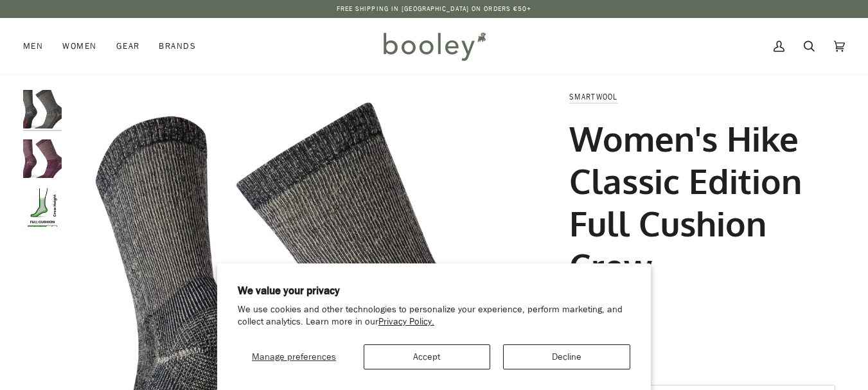 The image size is (868, 390). I want to click on span: Manage preferences, so click(294, 357).